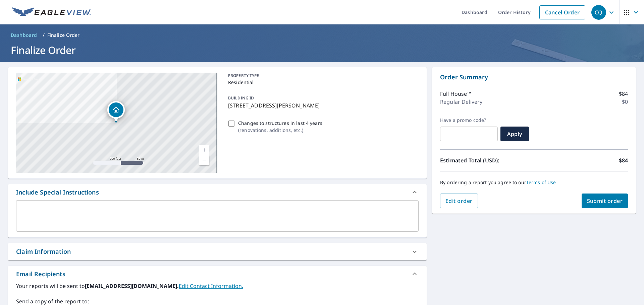 The height and width of the screenshot is (305, 644). I want to click on p: Residential, so click(322, 82).